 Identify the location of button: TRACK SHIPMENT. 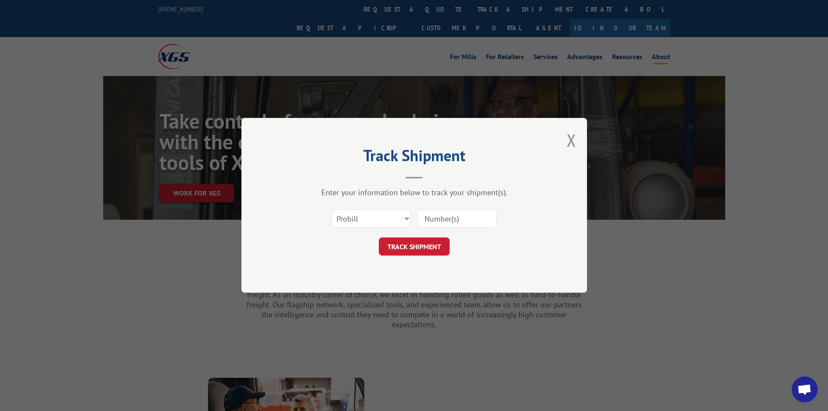
(414, 247).